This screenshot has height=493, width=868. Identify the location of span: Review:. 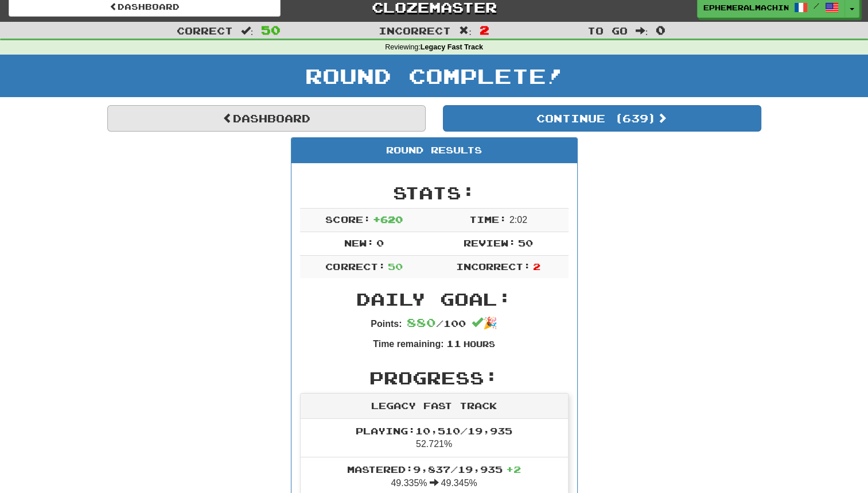
(489, 242).